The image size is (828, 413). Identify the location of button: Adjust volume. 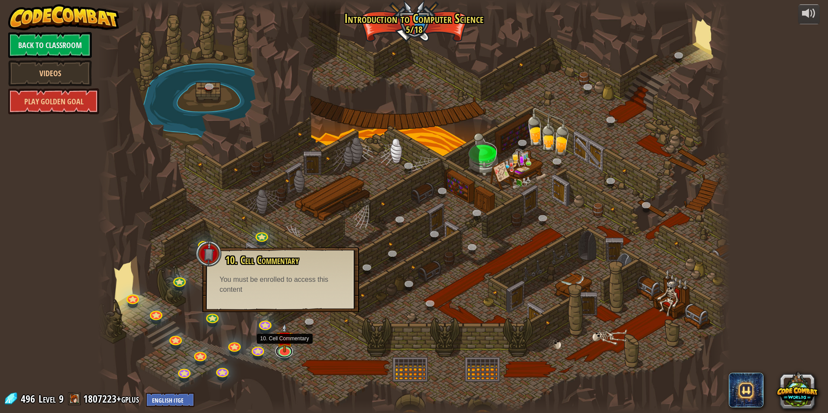
(809, 14).